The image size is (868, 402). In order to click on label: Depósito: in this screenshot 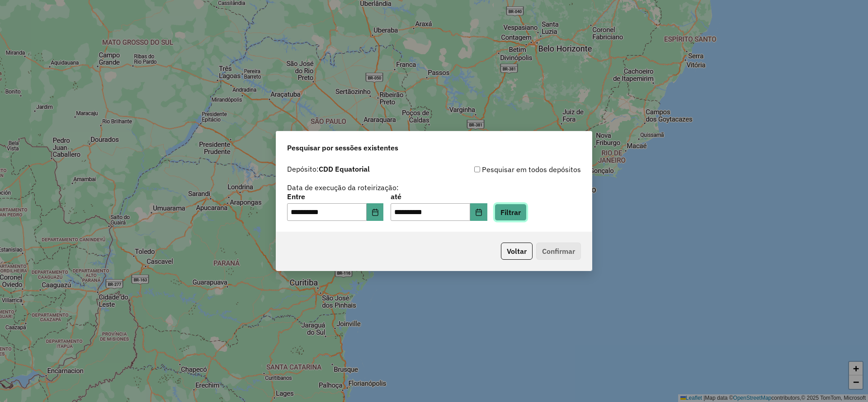, I will do `click(328, 169)`.